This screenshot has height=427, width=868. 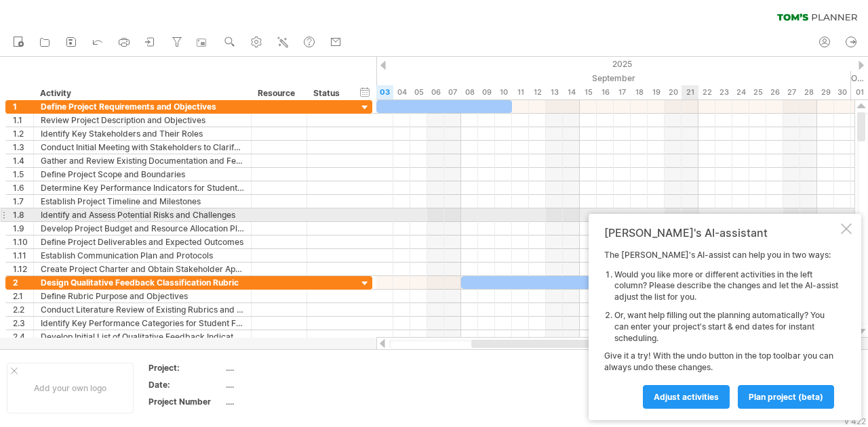 What do you see at coordinates (185, 401) in the screenshot?
I see `div: Project Number` at bounding box center [185, 401].